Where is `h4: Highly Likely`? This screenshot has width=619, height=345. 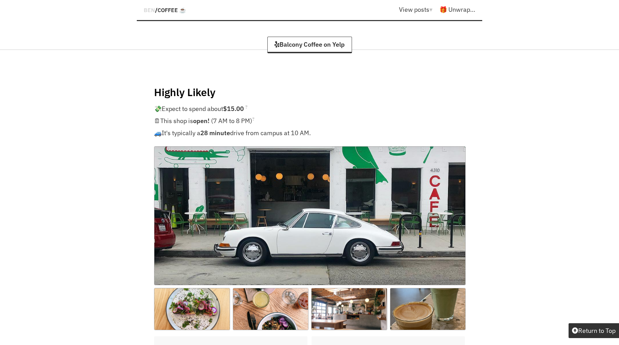
h4: Highly Likely is located at coordinates (310, 92).